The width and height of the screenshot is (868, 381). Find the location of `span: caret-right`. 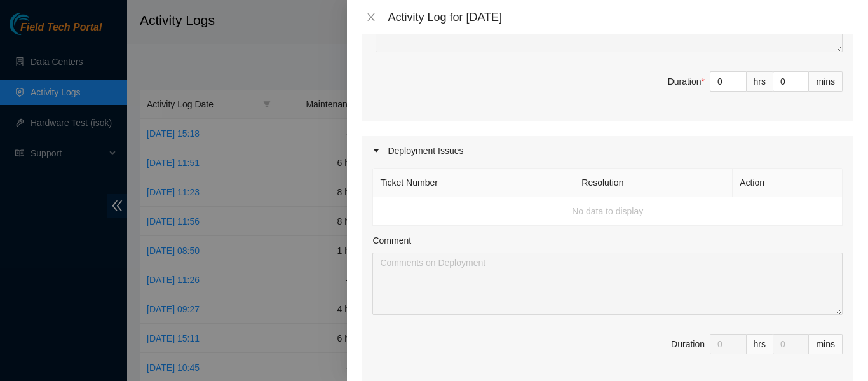

span: caret-right is located at coordinates (377, 151).